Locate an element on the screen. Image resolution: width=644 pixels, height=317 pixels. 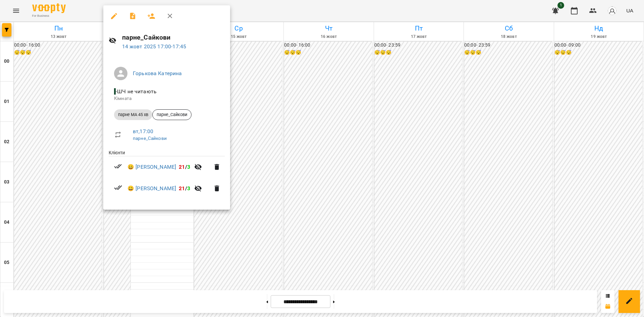
span: - ШЧ не читають is located at coordinates (135, 91).